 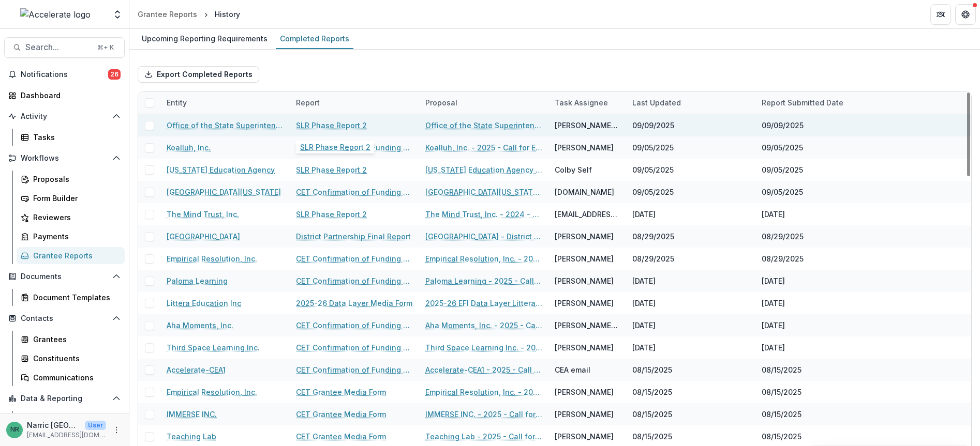 What do you see at coordinates (70, 297) in the screenshot?
I see `a: Document Templates` at bounding box center [70, 297].